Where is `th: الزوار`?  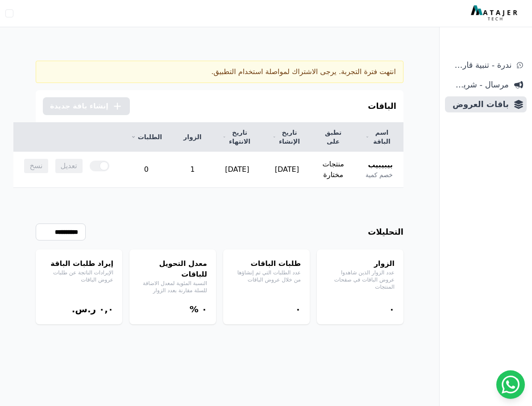
th: الزوار is located at coordinates (193, 137).